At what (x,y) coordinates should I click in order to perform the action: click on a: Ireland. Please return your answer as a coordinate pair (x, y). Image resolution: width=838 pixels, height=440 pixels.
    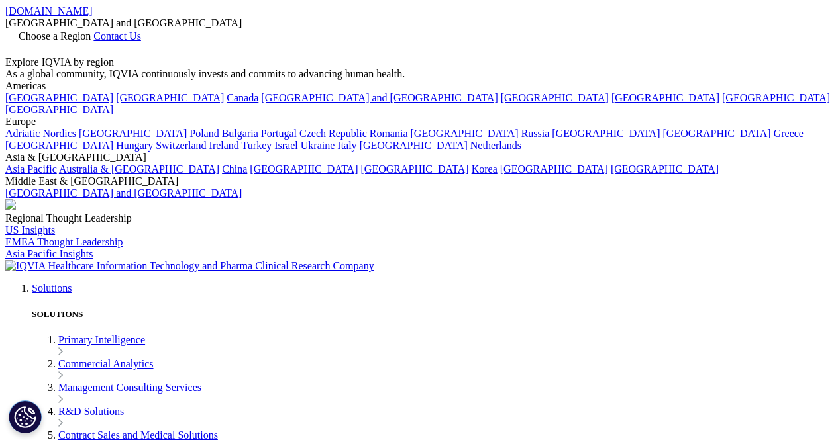
    Looking at the image, I should click on (224, 145).